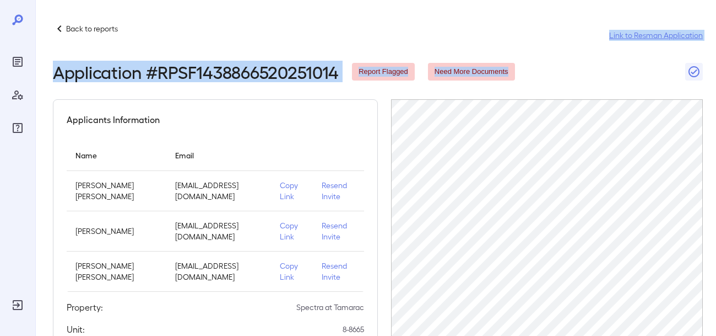 The image size is (716, 336). What do you see at coordinates (18, 62) in the screenshot?
I see `div: Reports` at bounding box center [18, 62].